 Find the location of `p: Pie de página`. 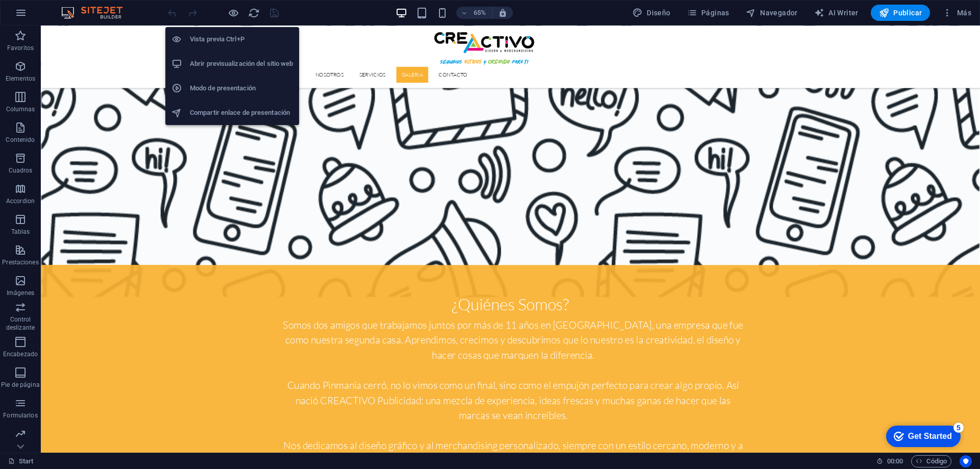

p: Pie de página is located at coordinates (20, 385).